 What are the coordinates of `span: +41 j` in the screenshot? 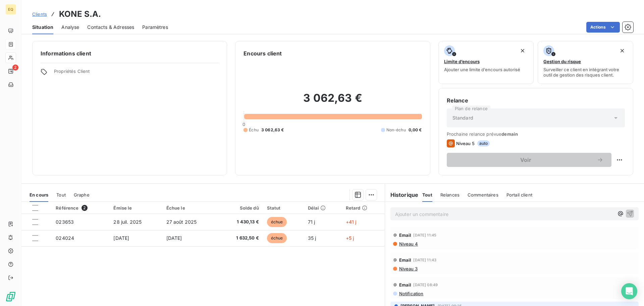 It's located at (351, 221).